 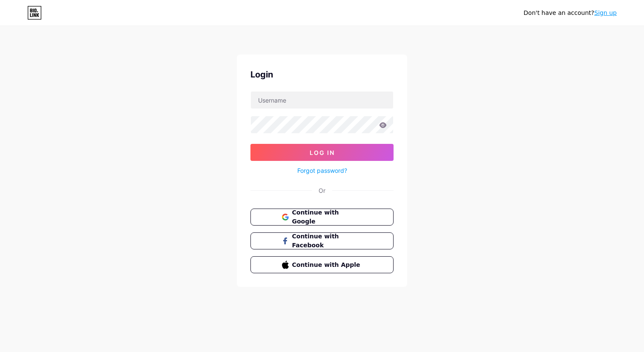 I want to click on span: Continue with Apple, so click(x=327, y=265).